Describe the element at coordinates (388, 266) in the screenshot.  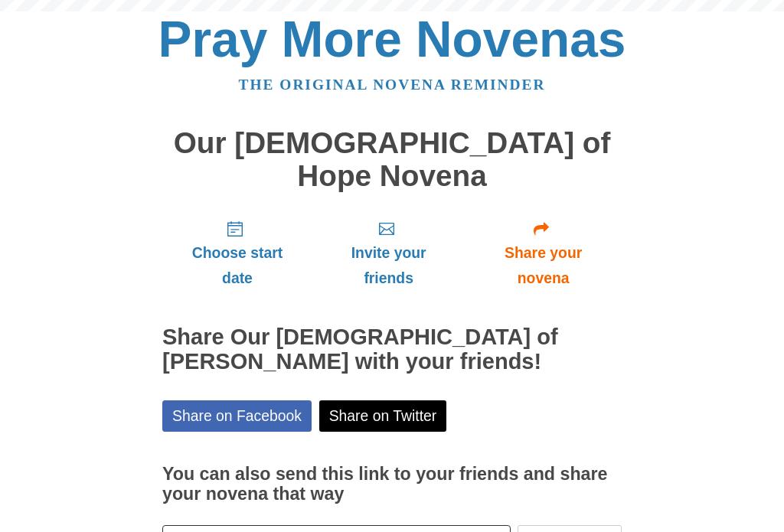
I see `span: Invite your friends` at that location.